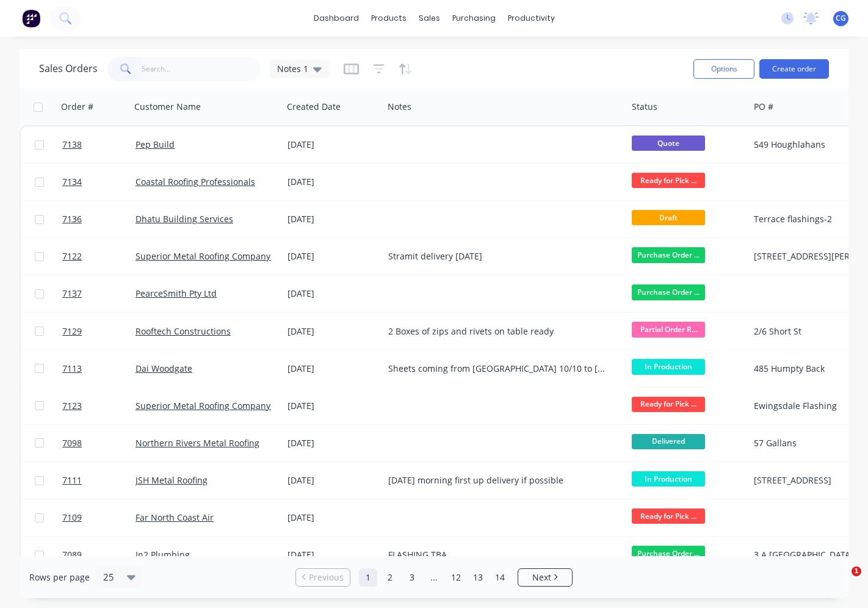  Describe the element at coordinates (531, 18) in the screenshot. I see `div: productivity` at that location.